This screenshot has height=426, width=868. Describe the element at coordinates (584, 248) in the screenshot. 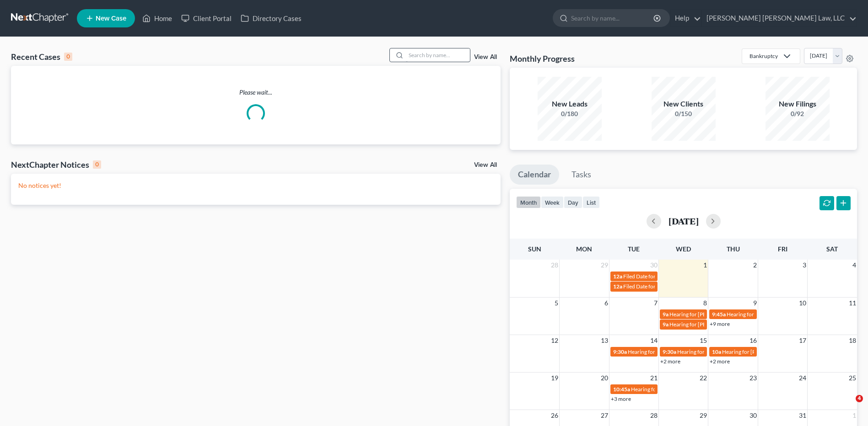

I see `span: Mon` at that location.